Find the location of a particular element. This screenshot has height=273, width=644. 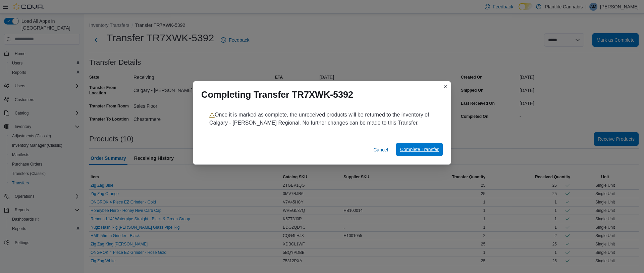

span: Cancel is located at coordinates (381, 150).